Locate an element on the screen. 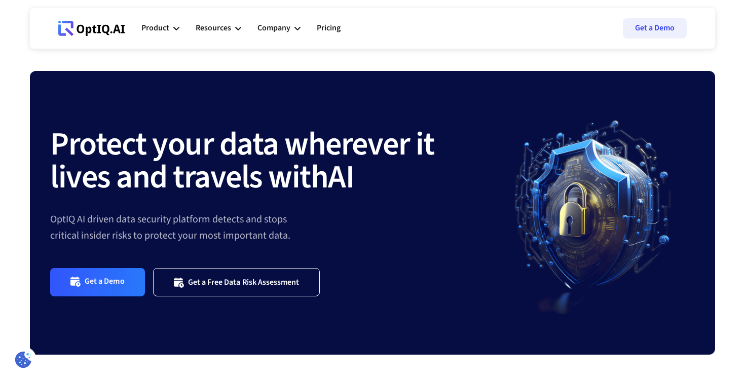 This screenshot has width=745, height=383. div: Get a Free Data Risk Assessment is located at coordinates (244, 282).